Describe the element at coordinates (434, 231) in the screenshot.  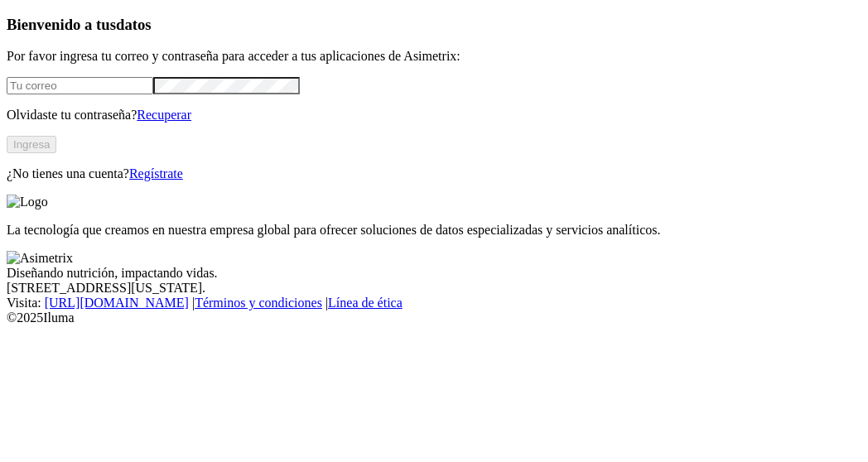
I see `p: La tecnología que creamos en nuestra empresa global para ofrecer soluciones de datos especializad...` at that location.